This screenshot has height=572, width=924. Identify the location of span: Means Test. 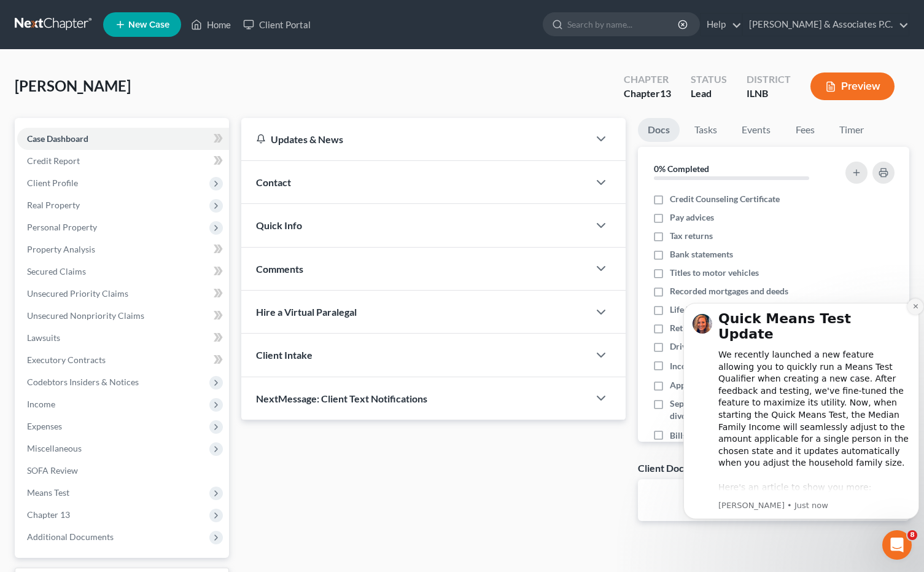
(48, 493).